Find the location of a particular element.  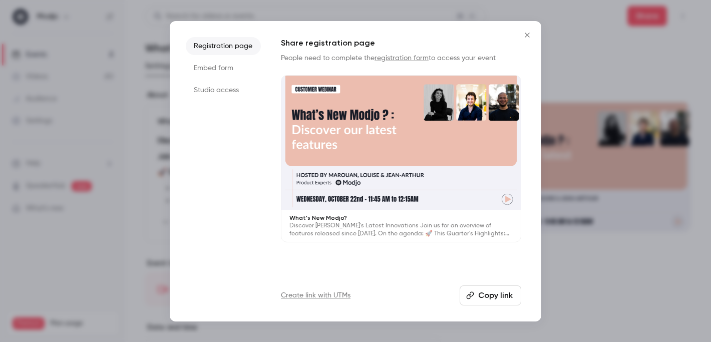

p: What's New Modjo? is located at coordinates (401, 218).